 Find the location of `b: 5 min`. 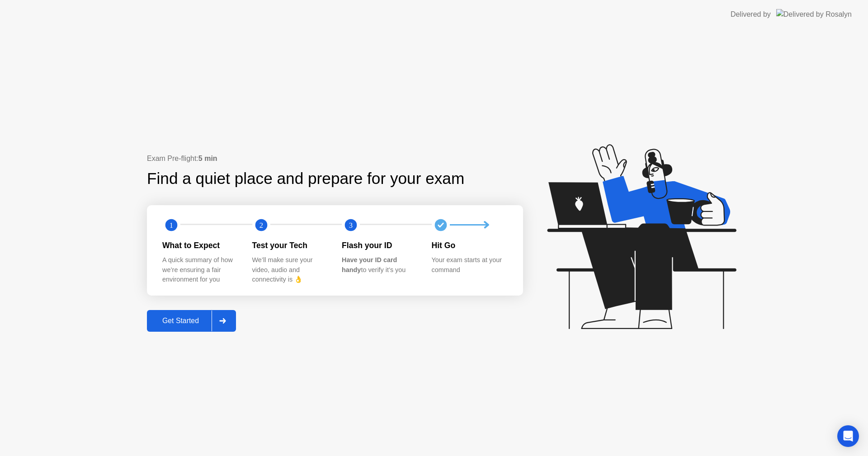

b: 5 min is located at coordinates (208, 159).